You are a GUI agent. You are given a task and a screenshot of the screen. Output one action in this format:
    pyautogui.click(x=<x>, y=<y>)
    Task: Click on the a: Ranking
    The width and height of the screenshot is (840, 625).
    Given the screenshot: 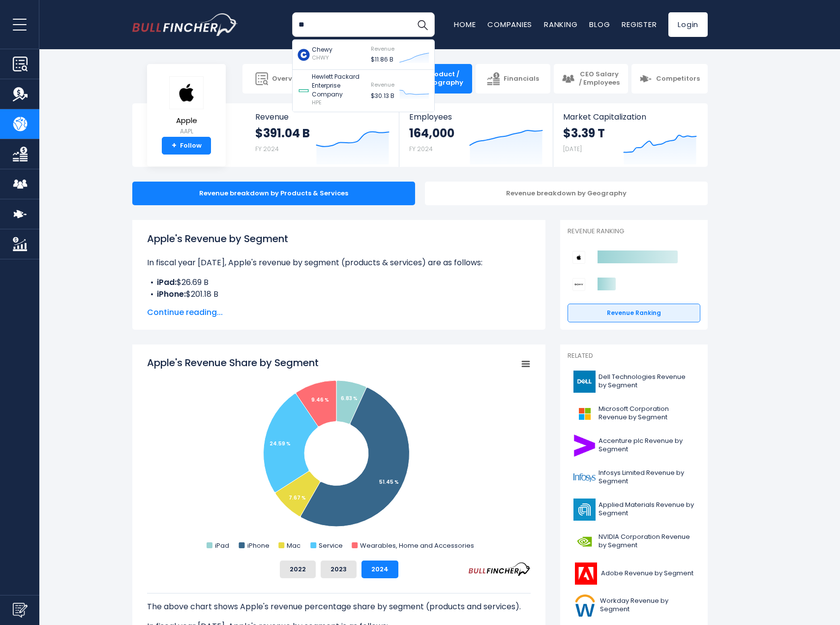 What is the action you would take?
    pyautogui.click(x=561, y=24)
    